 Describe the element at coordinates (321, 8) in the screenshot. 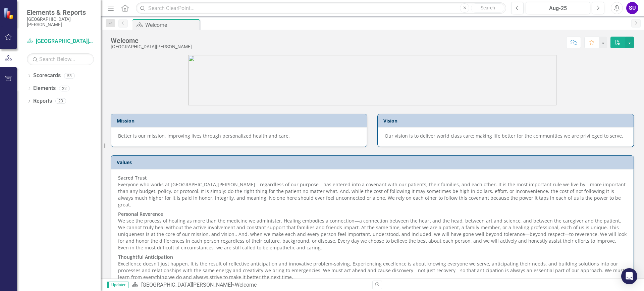

I see `input: Search ClearPoint...` at that location.